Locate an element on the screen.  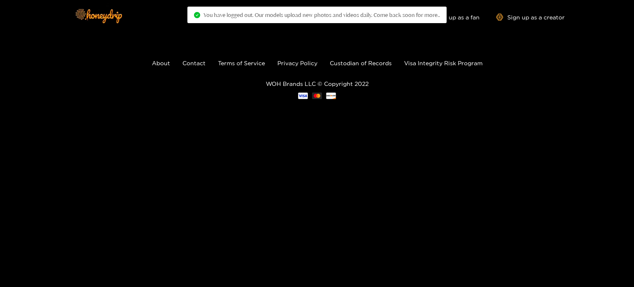
a: Sign up as a creator is located at coordinates (530, 17).